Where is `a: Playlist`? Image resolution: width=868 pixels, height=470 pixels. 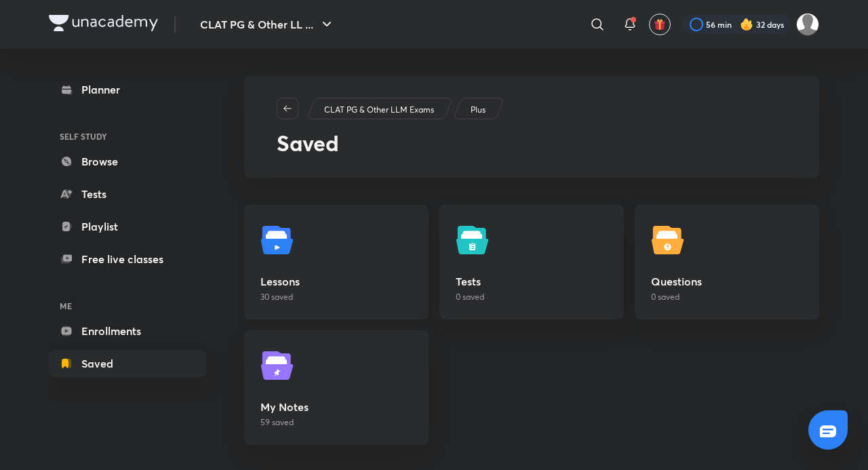 a: Playlist is located at coordinates (128, 226).